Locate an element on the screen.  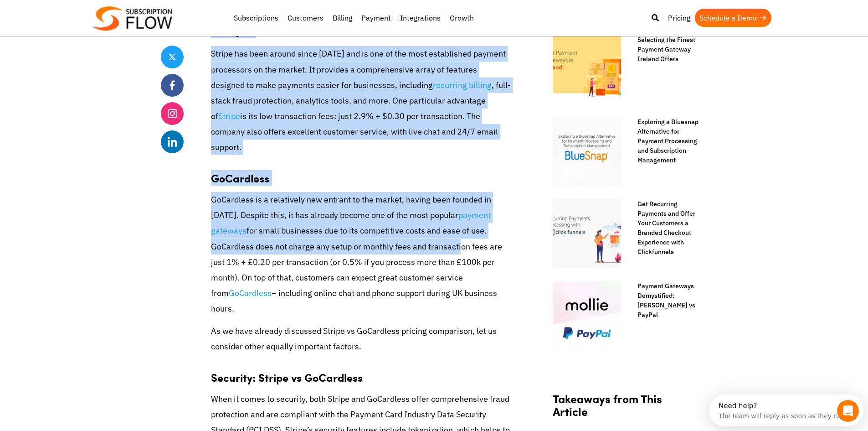
img: Accept recurring payments in ClickFunnels is located at coordinates (587, 233).